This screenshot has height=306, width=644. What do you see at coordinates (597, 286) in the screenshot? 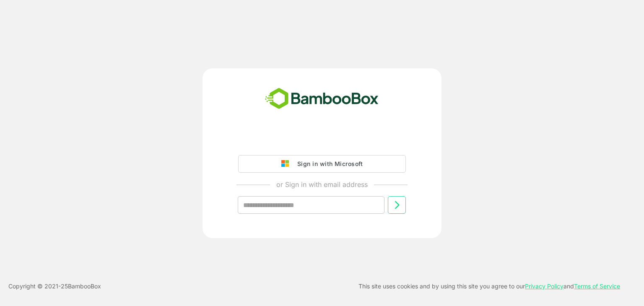
I see `a: Terms of Service` at bounding box center [597, 286].